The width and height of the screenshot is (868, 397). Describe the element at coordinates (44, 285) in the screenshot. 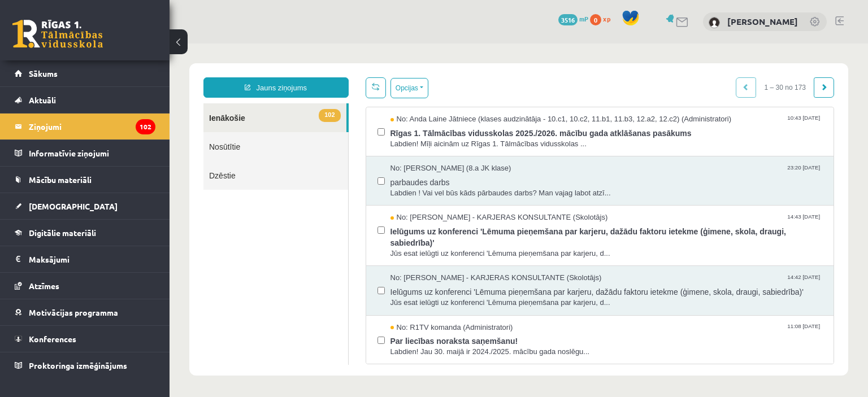

I see `span: Atzīmes` at that location.